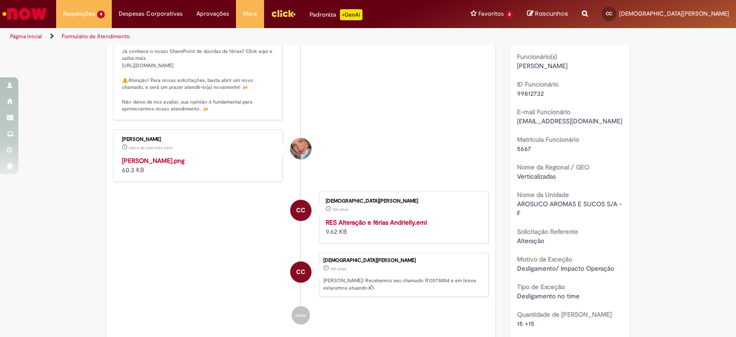  I want to click on span: AROSUCO AROMAS E SUCOS S/A - F, so click(570, 208).